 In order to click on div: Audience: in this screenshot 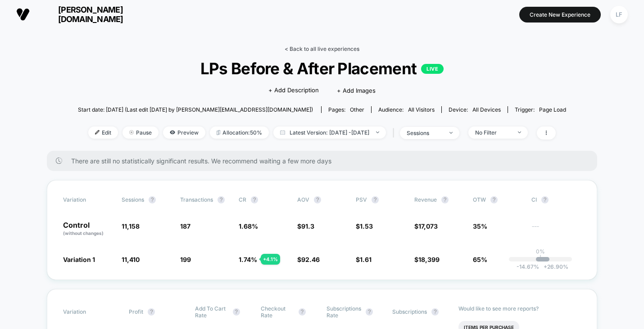, I will do `click(406, 109)`.